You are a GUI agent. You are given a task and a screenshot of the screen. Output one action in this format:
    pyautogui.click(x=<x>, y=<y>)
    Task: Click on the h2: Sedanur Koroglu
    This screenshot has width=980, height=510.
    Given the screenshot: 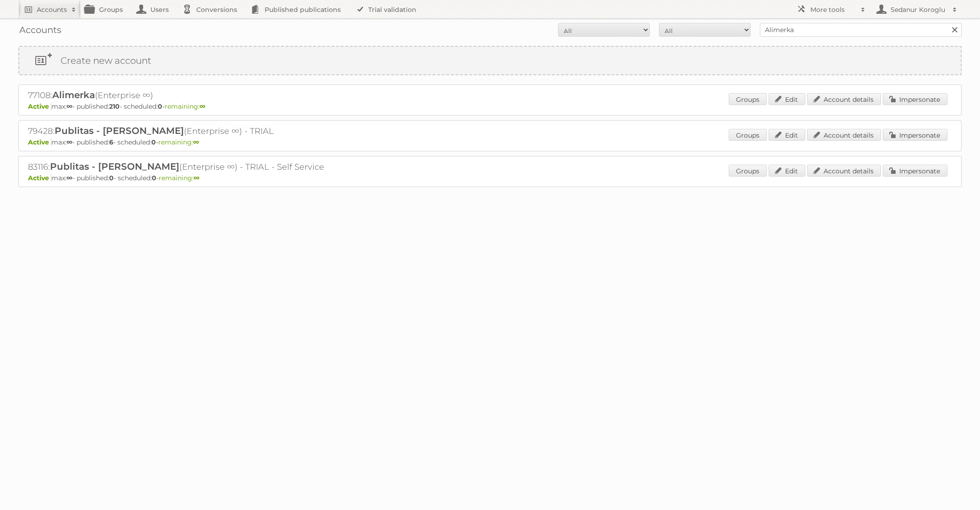 What is the action you would take?
    pyautogui.click(x=919, y=9)
    